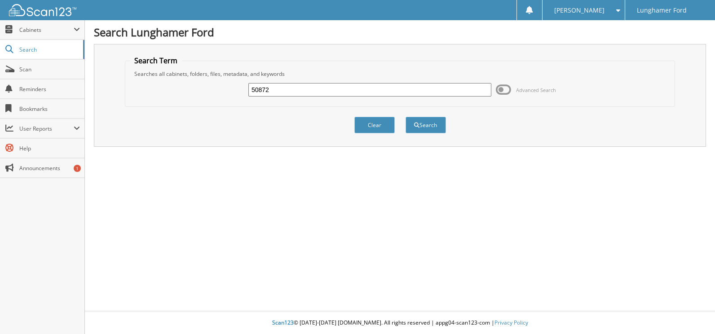 Image resolution: width=715 pixels, height=334 pixels. What do you see at coordinates (46, 128) in the screenshot?
I see `span: User Reports` at bounding box center [46, 128].